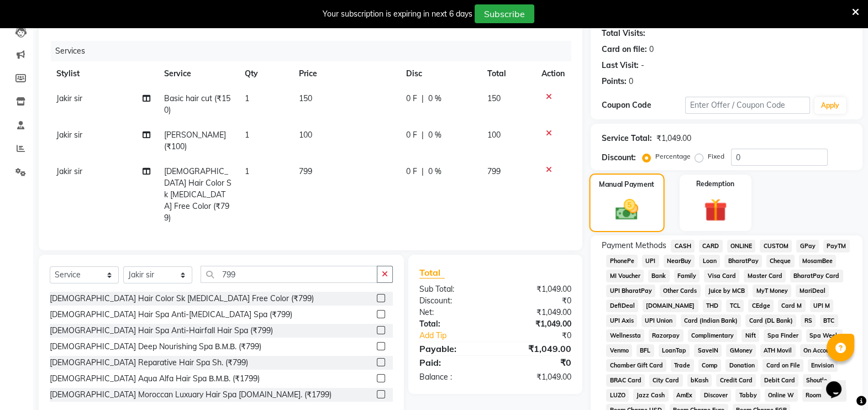 Image resolution: width=868 pixels, height=410 pixels. Describe the element at coordinates (819, 351) in the screenshot. I see `span: On Account` at that location.